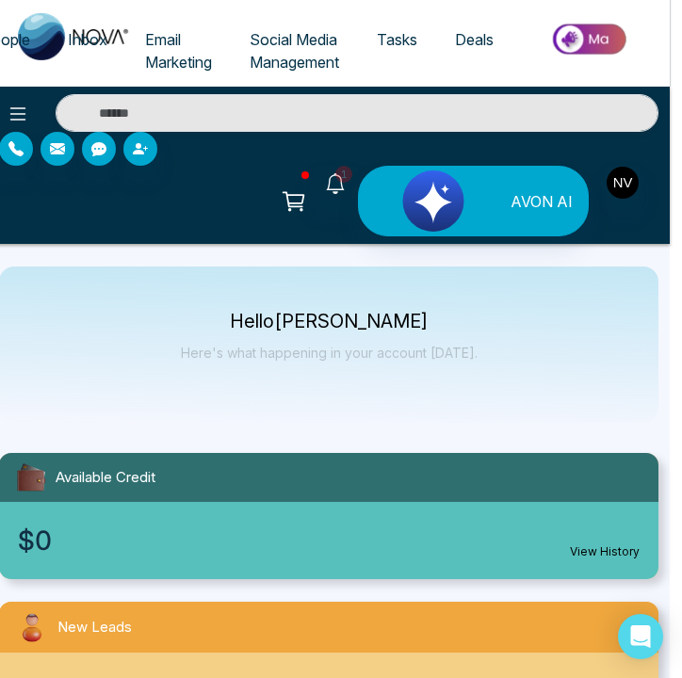 The height and width of the screenshot is (678, 682). I want to click on a: Tasks, so click(396, 40).